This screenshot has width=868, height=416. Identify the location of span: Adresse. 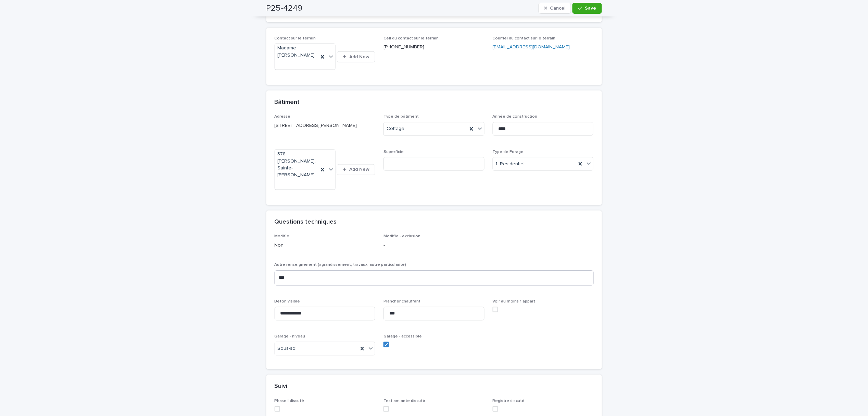
(282, 117).